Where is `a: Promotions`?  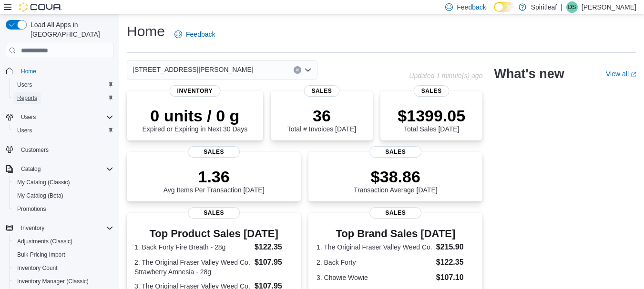
a: Promotions is located at coordinates (31, 209).